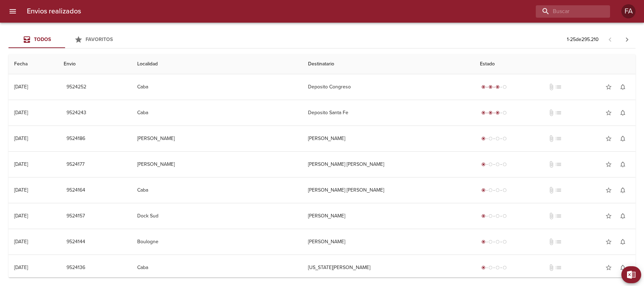  I want to click on span: Pagina siguiente, so click(627, 39).